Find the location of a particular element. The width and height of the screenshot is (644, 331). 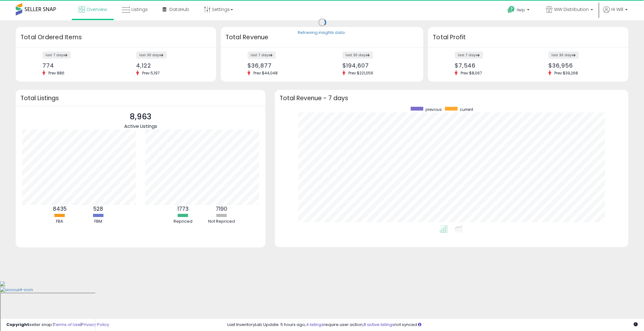

span: Prev: $8,067 is located at coordinates (471, 73).